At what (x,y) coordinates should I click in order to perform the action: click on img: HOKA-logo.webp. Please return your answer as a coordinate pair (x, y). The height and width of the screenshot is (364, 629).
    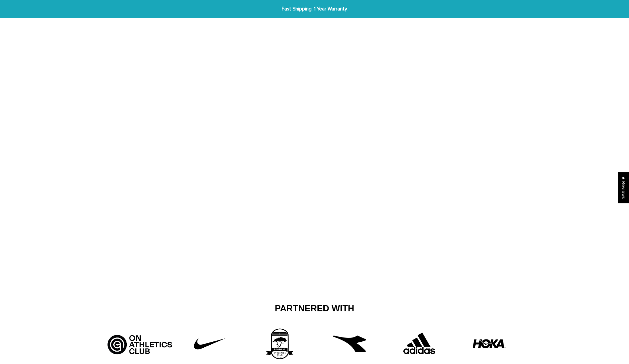
    Looking at the image, I should click on (489, 344).